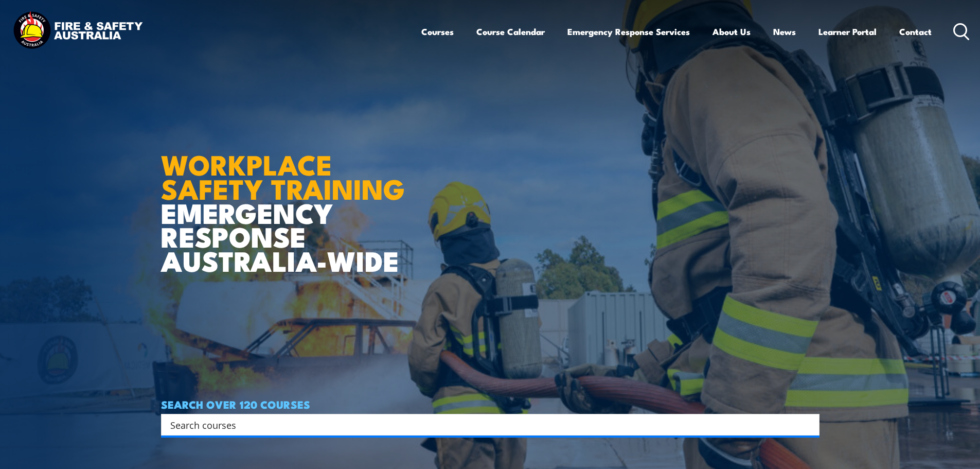  Describe the element at coordinates (510, 31) in the screenshot. I see `a: Course Calendar` at that location.